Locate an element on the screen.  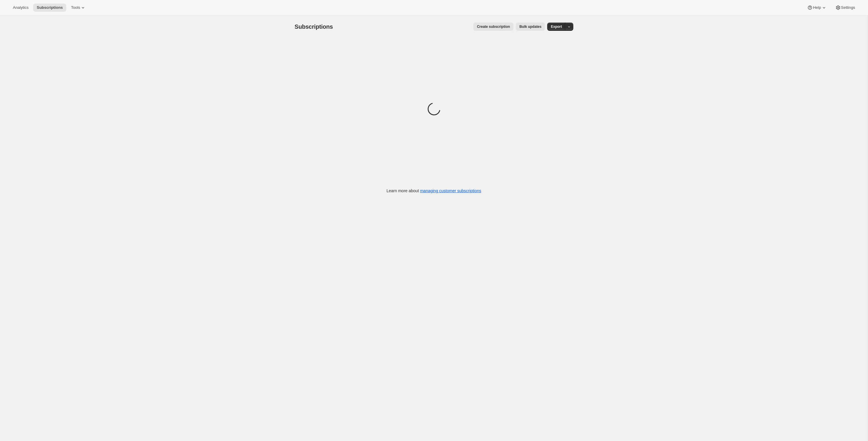
span: Bulk updates is located at coordinates (530, 27).